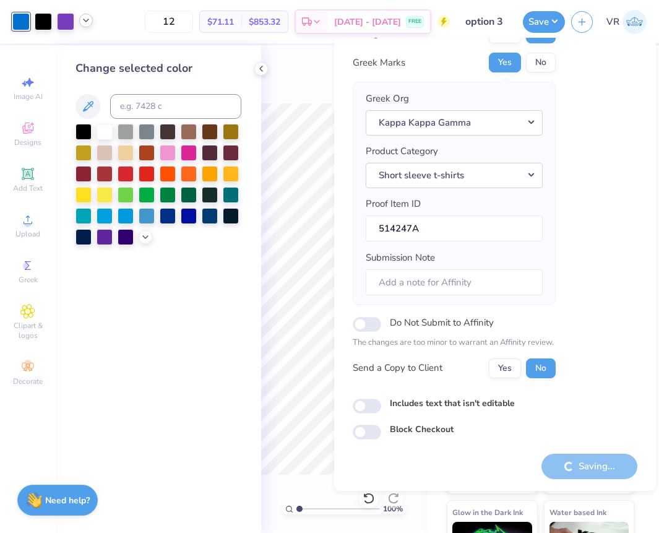  Describe the element at coordinates (28, 188) in the screenshot. I see `span: Add Text` at that location.